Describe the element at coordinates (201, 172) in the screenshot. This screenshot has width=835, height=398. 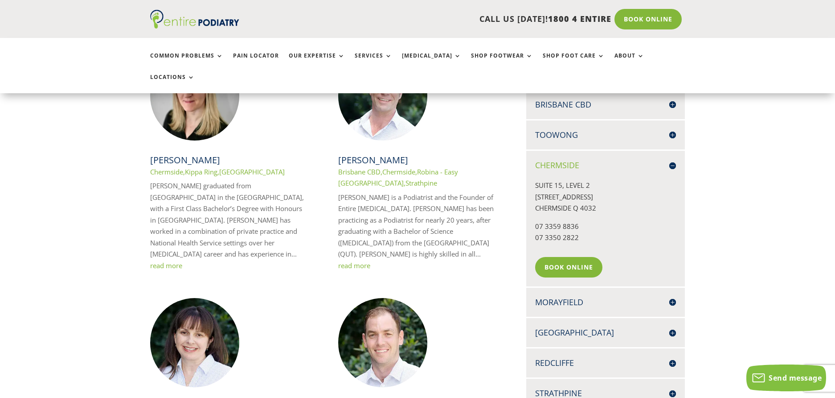
I see `a: Kippa Ring` at that location.